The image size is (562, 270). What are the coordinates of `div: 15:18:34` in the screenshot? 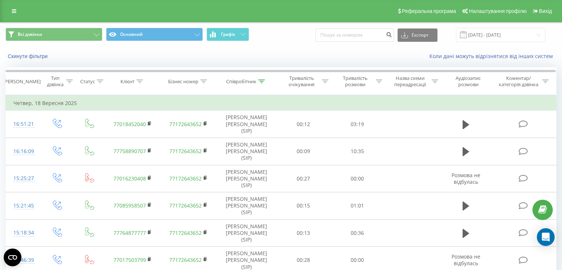 It's located at (23, 233).